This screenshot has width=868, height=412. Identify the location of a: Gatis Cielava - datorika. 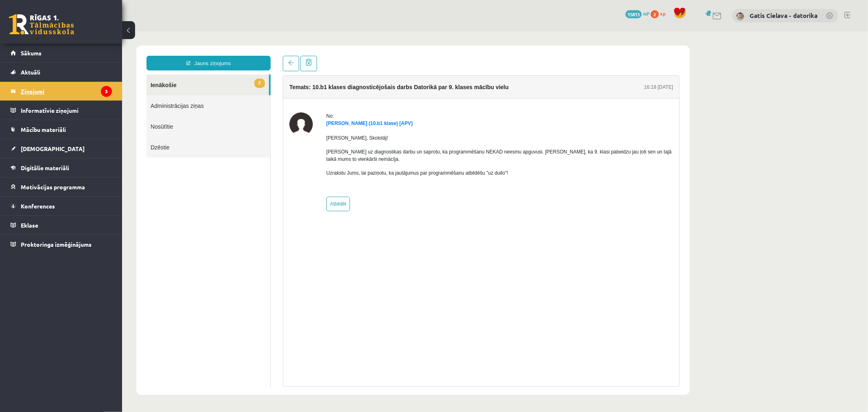
(783, 15).